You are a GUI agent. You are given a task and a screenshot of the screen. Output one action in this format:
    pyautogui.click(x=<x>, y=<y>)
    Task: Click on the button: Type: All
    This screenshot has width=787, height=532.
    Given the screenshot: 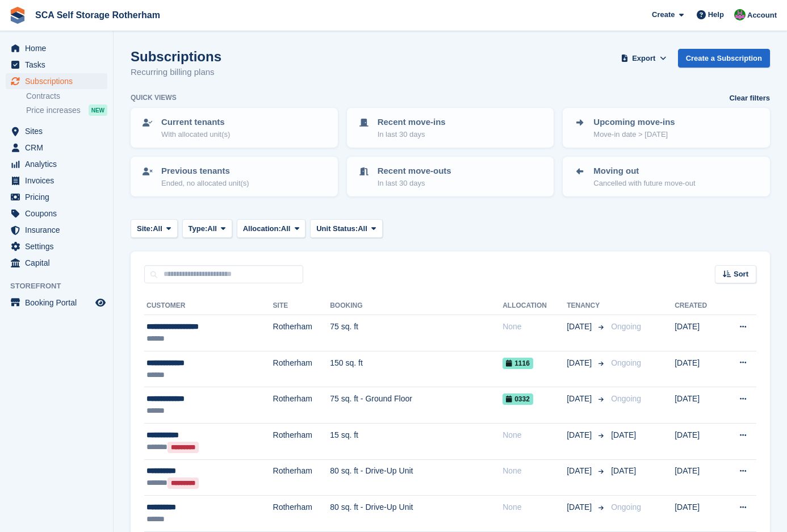 What is the action you would take?
    pyautogui.click(x=207, y=228)
    